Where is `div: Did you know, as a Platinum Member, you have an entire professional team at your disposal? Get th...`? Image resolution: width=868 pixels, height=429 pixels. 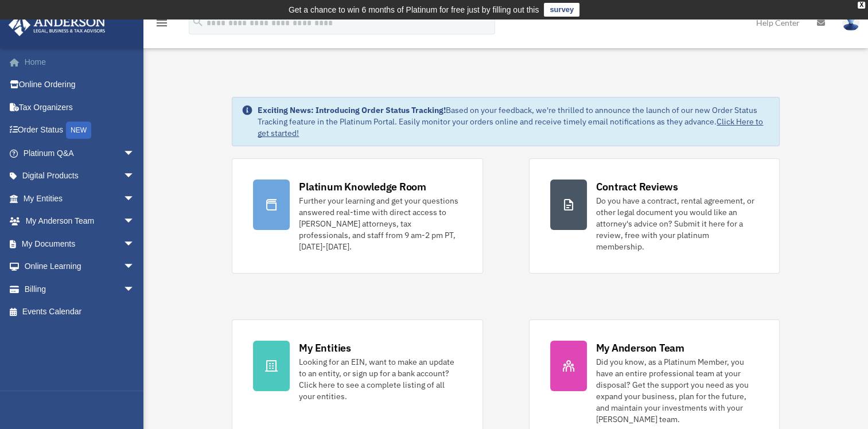
div: Did you know, as a Platinum Member, you have an entire professional team at your disposal? Get th... is located at coordinates (677, 391).